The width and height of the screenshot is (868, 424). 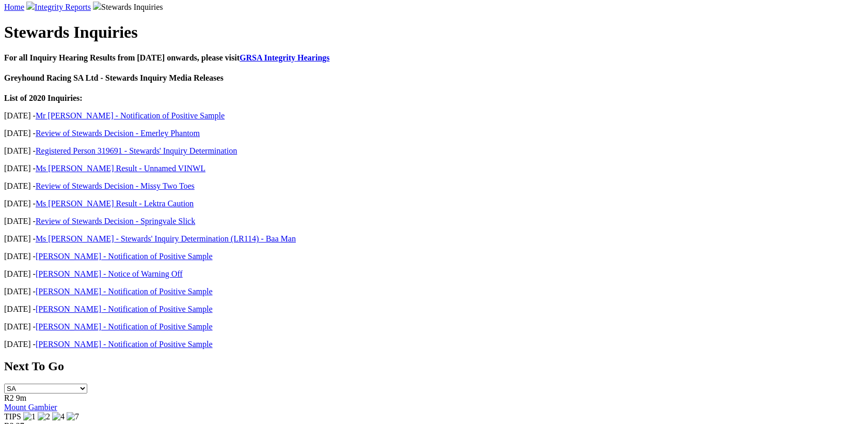 What do you see at coordinates (434, 78) in the screenshot?
I see `h4: Greyhound Racing SA Ltd - Stewards Inquiry Media Releases` at bounding box center [434, 78].